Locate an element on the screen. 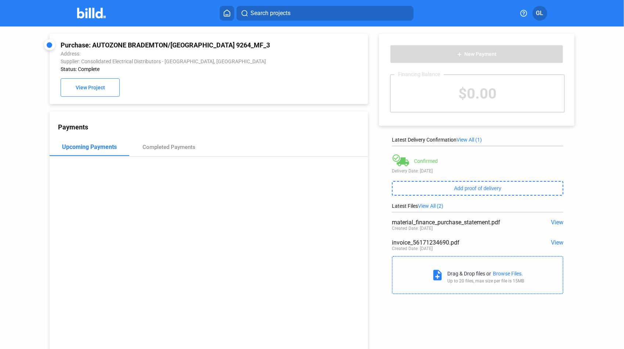  span: View All (2) is located at coordinates (430, 206).